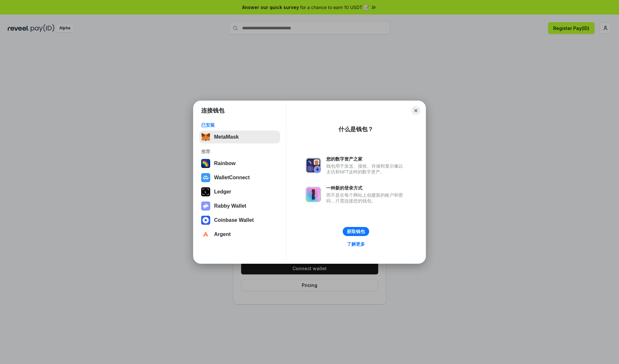 Image resolution: width=619 pixels, height=364 pixels. What do you see at coordinates (367, 188) in the screenshot?
I see `div: 一种新的登录方式` at bounding box center [367, 188].